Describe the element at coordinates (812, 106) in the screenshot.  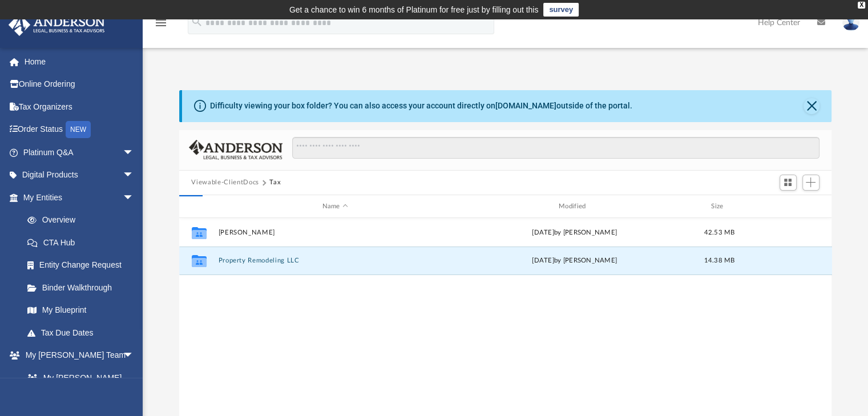
I see `button: Close` at that location.